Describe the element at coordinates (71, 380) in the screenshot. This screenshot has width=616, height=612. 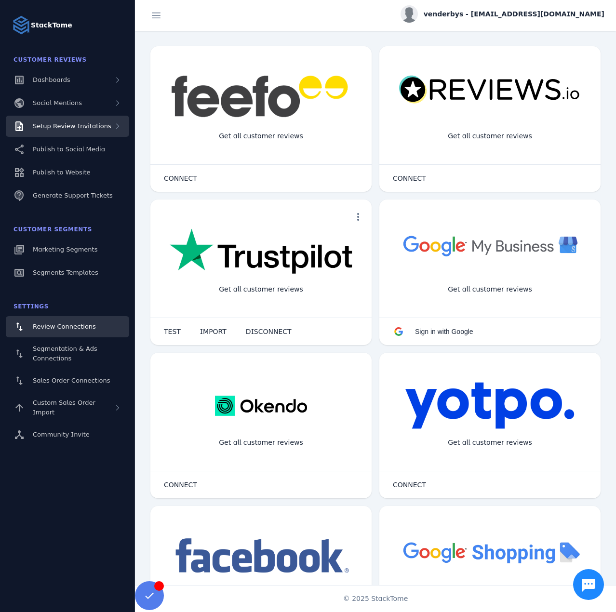
I see `span: Sales Order Connections` at that location.